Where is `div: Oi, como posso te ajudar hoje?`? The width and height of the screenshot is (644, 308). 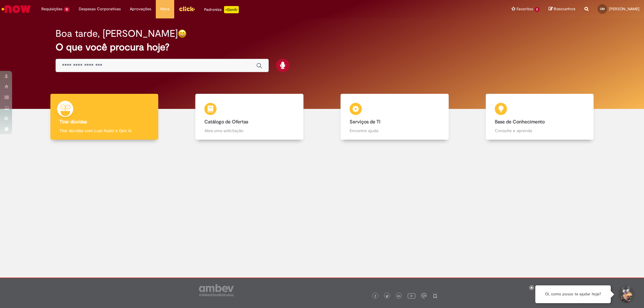 div: Oi, como posso te ajudar hoje? is located at coordinates (573, 294).